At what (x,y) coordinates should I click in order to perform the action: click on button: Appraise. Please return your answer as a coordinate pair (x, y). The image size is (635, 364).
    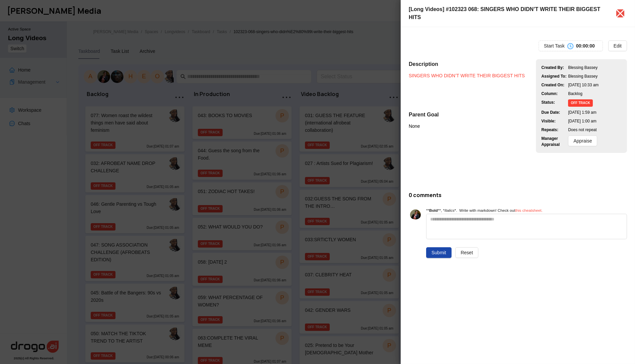
    Looking at the image, I should click on (583, 141).